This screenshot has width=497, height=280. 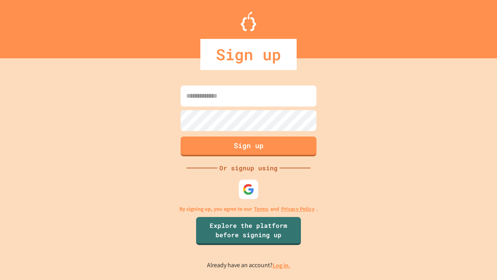 What do you see at coordinates (249, 189) in the screenshot?
I see `img: google-icon.svg` at bounding box center [249, 189].